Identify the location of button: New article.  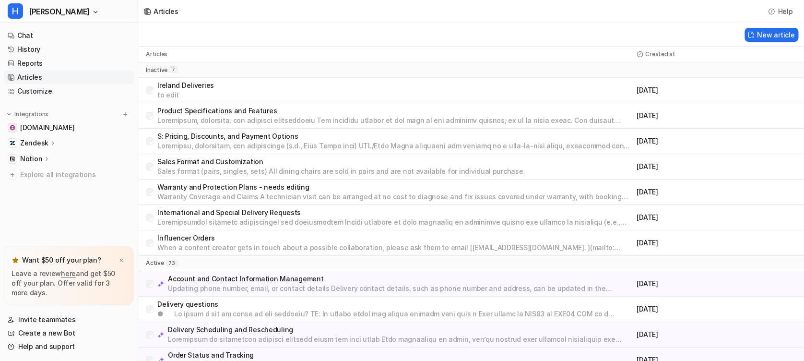
(772, 35).